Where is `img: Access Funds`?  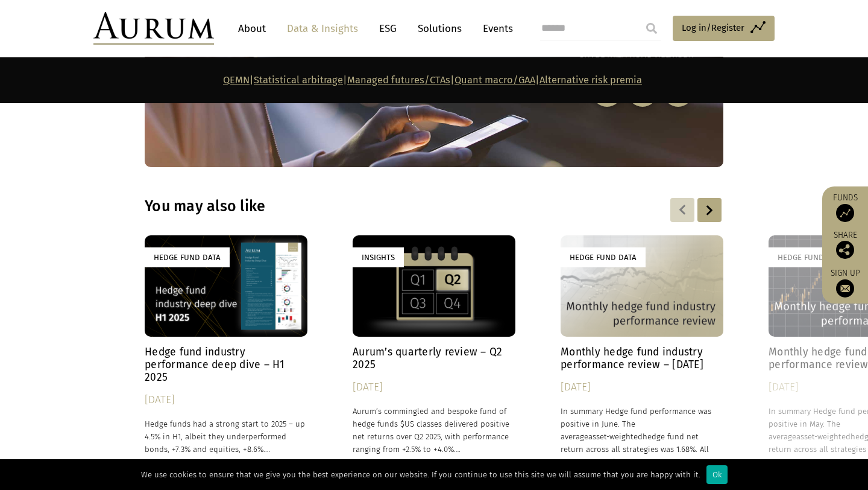 img: Access Funds is located at coordinates (845, 213).